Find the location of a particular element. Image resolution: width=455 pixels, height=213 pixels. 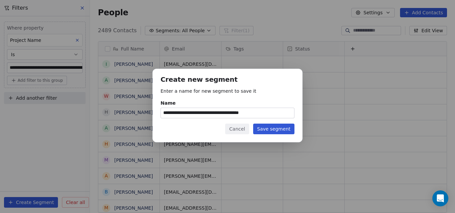

button: Save segment is located at coordinates (274, 129).